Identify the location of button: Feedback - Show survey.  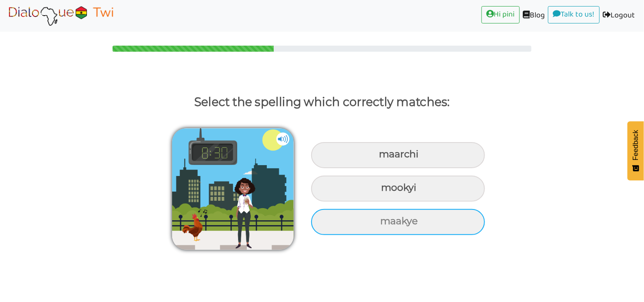
(636, 151).